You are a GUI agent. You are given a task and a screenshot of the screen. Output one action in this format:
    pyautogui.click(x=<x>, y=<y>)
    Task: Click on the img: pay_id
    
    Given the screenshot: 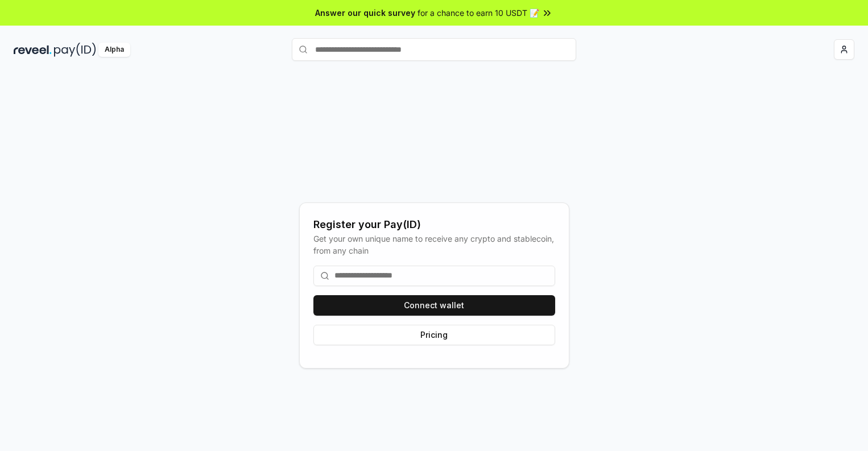 What is the action you would take?
    pyautogui.click(x=75, y=50)
    